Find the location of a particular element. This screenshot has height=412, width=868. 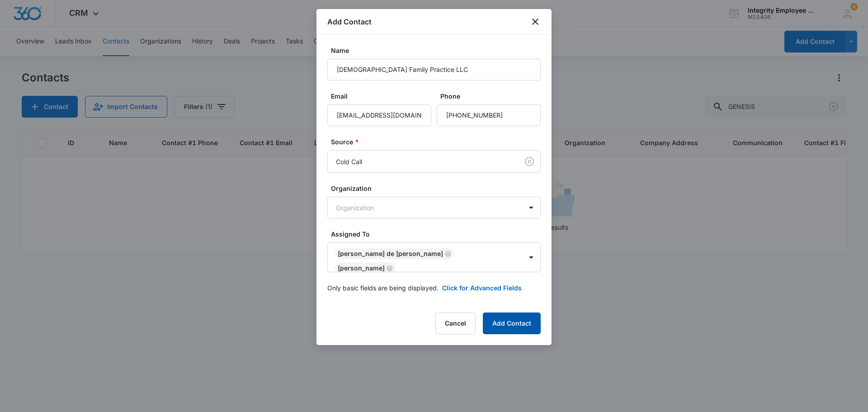

h1: Add Contact is located at coordinates (349, 22).